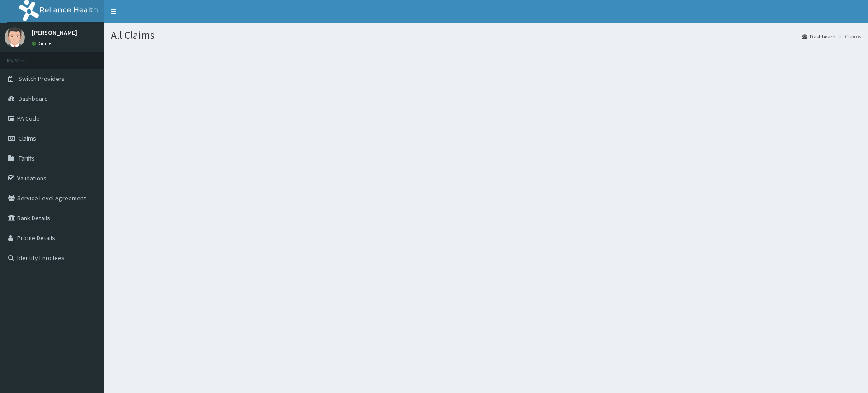  Describe the element at coordinates (849, 36) in the screenshot. I see `li: Claims` at that location.